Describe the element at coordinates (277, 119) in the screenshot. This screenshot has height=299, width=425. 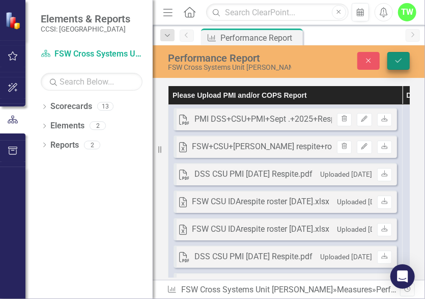
I see `div: PMI DSS+CSU+PMI+Sept .+2025+Respite.pdf` at that location.